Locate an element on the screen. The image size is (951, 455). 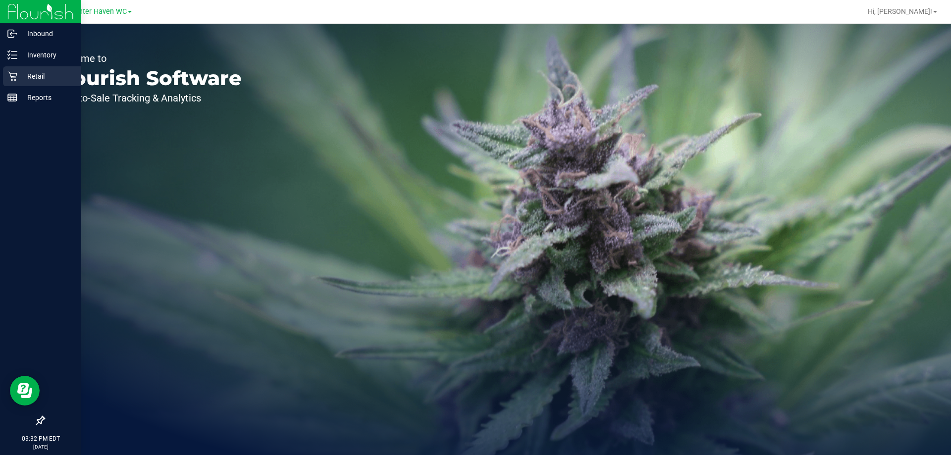
p: Inventory is located at coordinates (47, 55).